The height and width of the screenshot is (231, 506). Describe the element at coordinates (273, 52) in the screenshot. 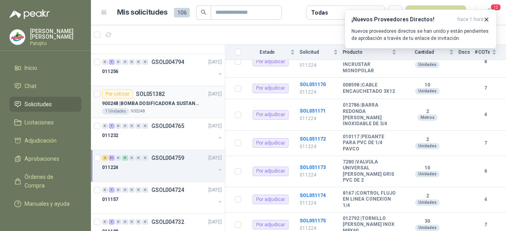

I see `th: Estado` at that location.